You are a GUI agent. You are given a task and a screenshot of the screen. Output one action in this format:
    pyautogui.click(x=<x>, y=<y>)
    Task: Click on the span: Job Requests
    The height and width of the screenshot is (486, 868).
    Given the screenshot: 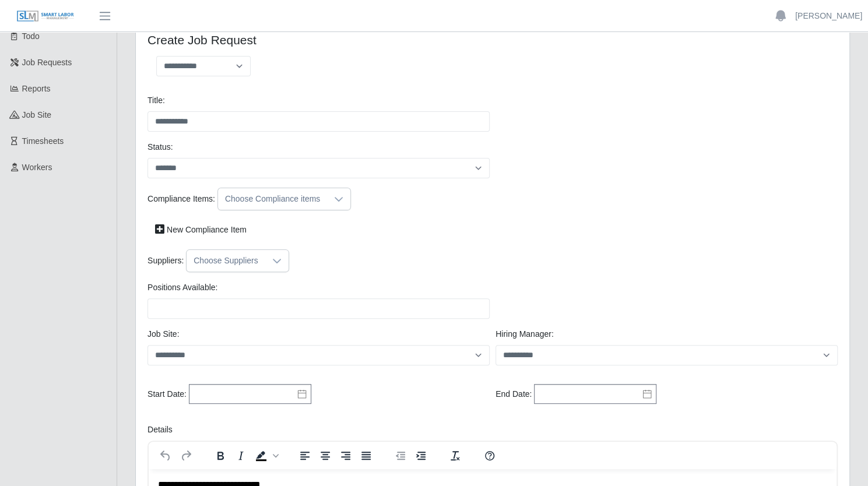 What is the action you would take?
    pyautogui.click(x=47, y=62)
    